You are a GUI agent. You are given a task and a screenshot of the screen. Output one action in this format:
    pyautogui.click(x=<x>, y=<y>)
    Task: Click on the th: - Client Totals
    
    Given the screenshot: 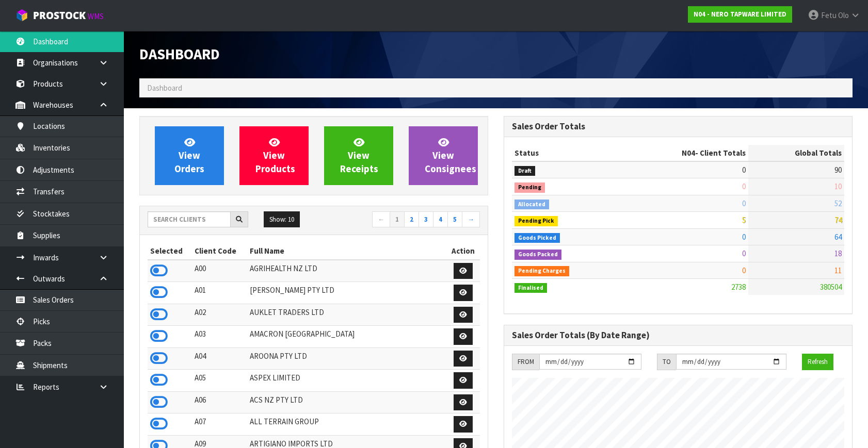 What is the action you would take?
    pyautogui.click(x=684, y=153)
    